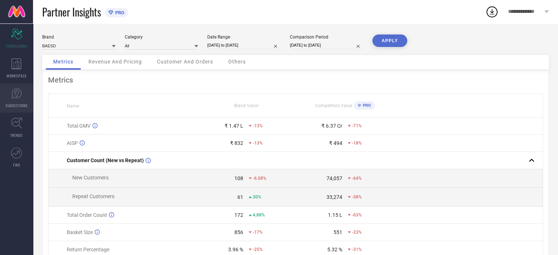 The height and width of the screenshot is (255, 558). What do you see at coordinates (257, 197) in the screenshot?
I see `span: 30%` at bounding box center [257, 197].